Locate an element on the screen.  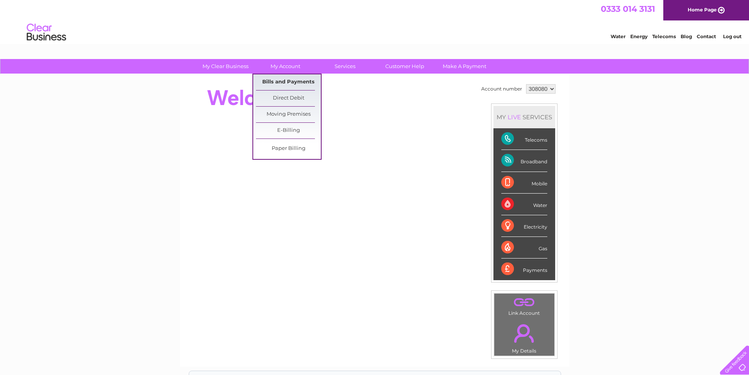
a: Telecoms is located at coordinates (664, 36).